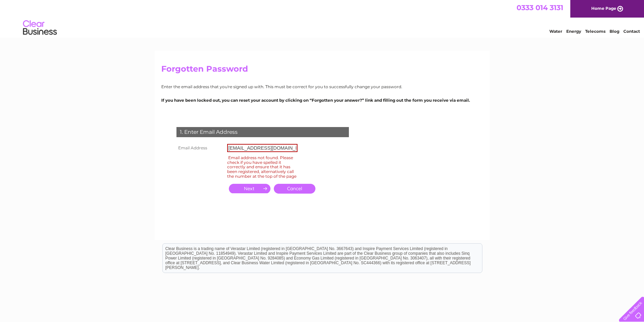 This screenshot has height=322, width=644. Describe the element at coordinates (322, 87) in the screenshot. I see `p: Enter the email address that you're signed up with. This must be correct for you to successfully ...` at that location.